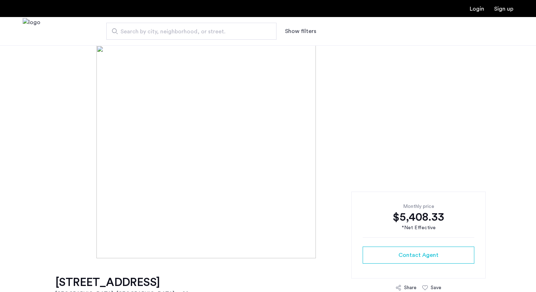 This screenshot has height=292, width=536. Describe the element at coordinates (419, 228) in the screenshot. I see `div: *Net Effective` at that location.